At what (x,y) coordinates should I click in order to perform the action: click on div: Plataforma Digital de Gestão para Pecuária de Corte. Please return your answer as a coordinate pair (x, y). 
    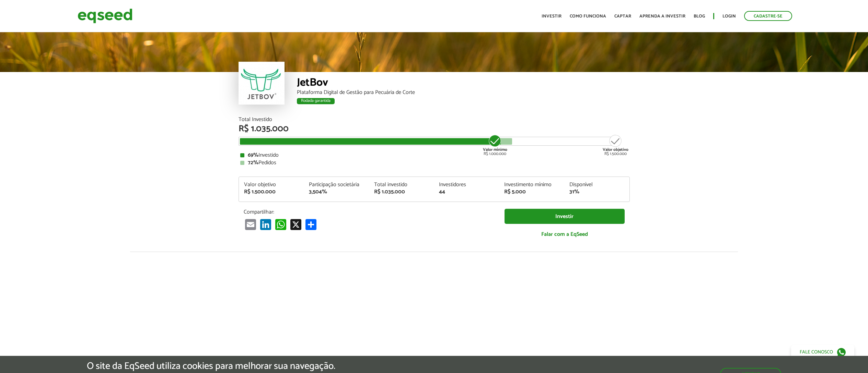
    Looking at the image, I should click on (463, 93).